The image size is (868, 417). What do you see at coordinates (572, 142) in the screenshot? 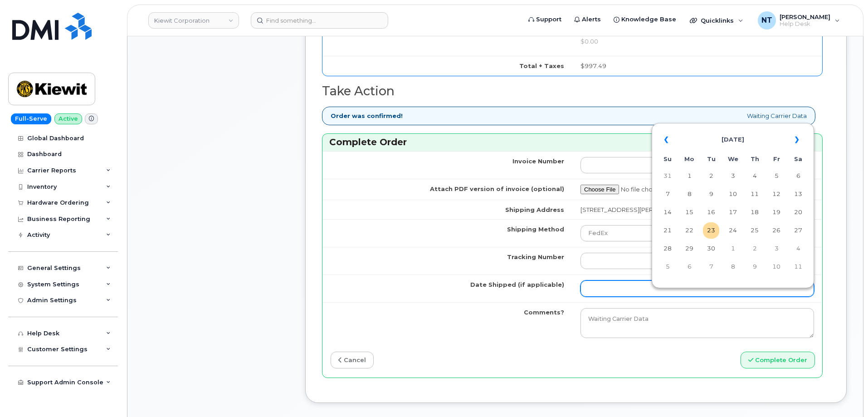
I see `h3: Complete Order` at bounding box center [572, 142].